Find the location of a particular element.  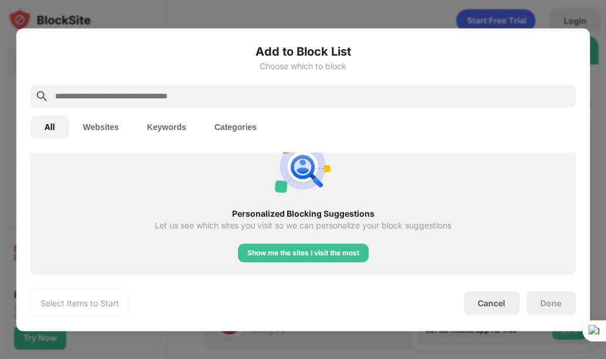

div: Personalized Blocking Suggestions is located at coordinates (303, 213).